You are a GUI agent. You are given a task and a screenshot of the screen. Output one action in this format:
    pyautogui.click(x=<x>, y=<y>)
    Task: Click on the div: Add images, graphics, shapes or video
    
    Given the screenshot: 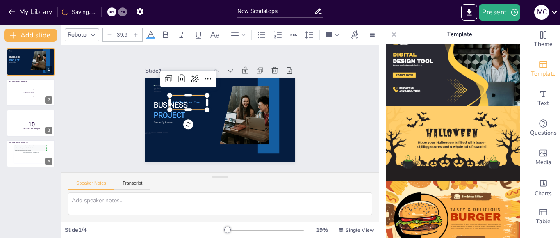 What is the action you would take?
    pyautogui.click(x=543, y=157)
    